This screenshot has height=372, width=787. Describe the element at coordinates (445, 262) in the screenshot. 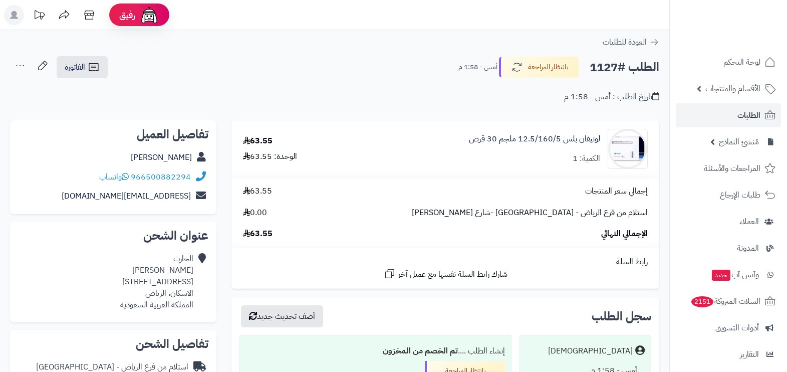

I see `div: رابط السلة` at that location.